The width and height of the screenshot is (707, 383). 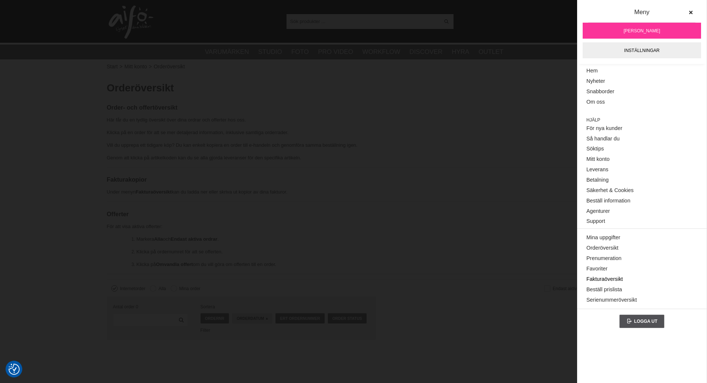 What do you see at coordinates (642, 92) in the screenshot?
I see `a: Snabborder` at bounding box center [642, 92].